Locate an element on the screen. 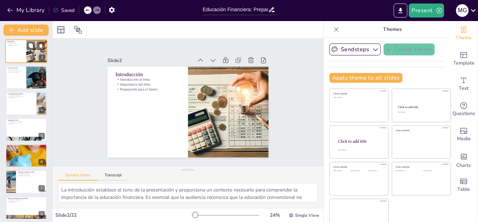 Image resolution: width=478 pixels, height=222 pixels. div: Add ready made slides is located at coordinates (464, 59).